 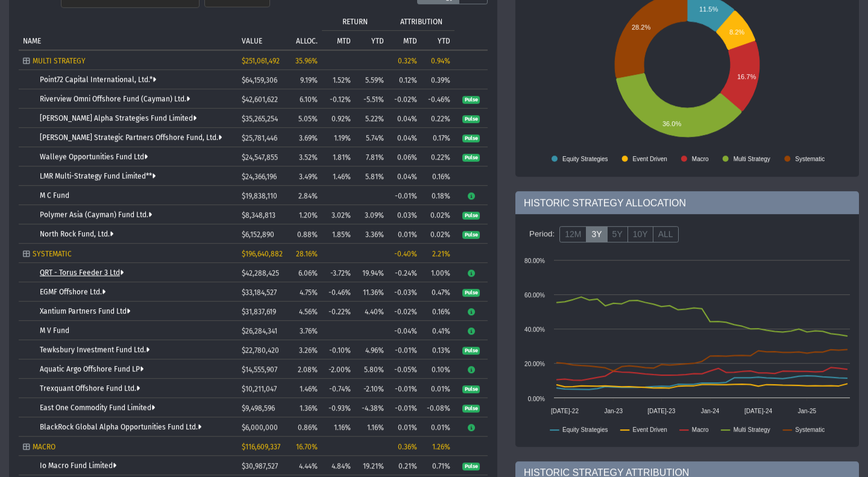 I want to click on span: $24,366,196, so click(x=259, y=177).